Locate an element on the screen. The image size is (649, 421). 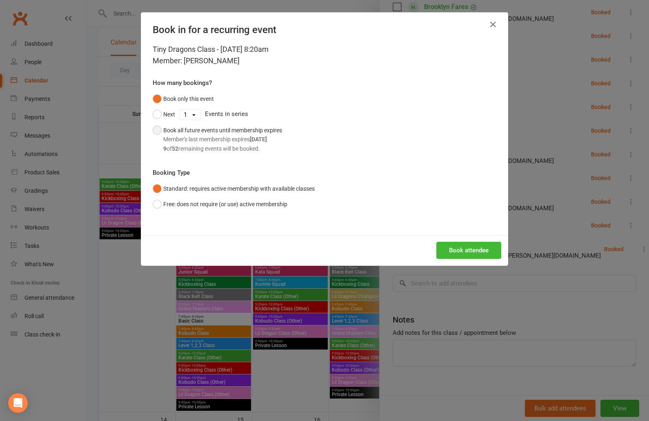
button: Free: does not require (or use) active membership is located at coordinates (220, 204).